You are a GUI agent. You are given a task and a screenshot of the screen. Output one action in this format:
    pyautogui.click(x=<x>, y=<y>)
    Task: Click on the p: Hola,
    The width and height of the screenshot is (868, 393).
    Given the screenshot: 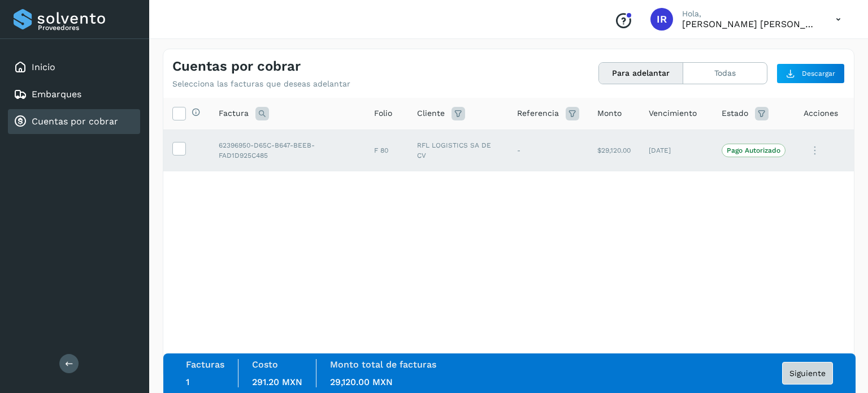 What is the action you would take?
    pyautogui.click(x=749, y=14)
    